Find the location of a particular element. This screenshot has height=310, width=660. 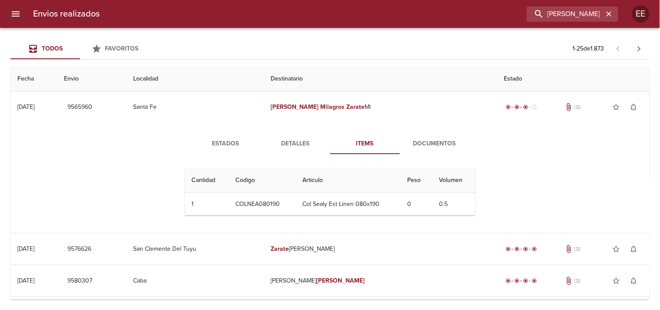

td: Col Sealy Est Linen 080x190 is located at coordinates (348, 204).